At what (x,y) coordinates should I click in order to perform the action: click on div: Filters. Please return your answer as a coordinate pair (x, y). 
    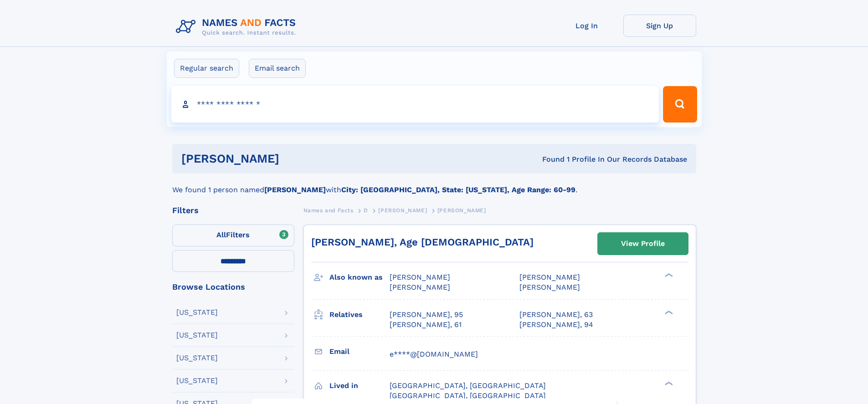
    Looking at the image, I should click on (233, 210).